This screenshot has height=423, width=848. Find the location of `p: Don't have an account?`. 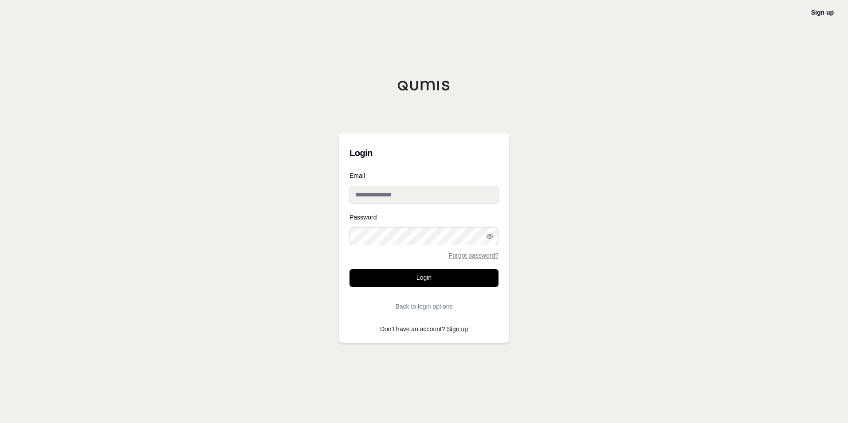

p: Don't have an account? is located at coordinates (424, 329).